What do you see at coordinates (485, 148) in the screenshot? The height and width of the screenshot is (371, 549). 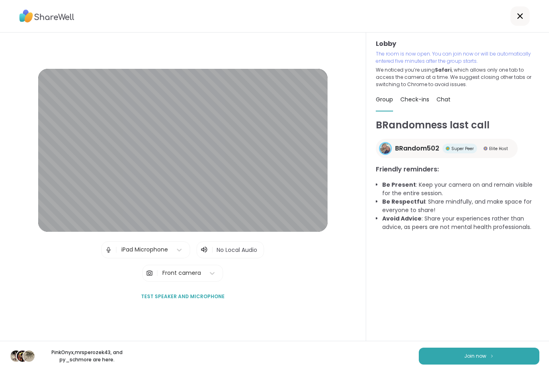 I see `img: Elite Host` at bounding box center [485, 148].